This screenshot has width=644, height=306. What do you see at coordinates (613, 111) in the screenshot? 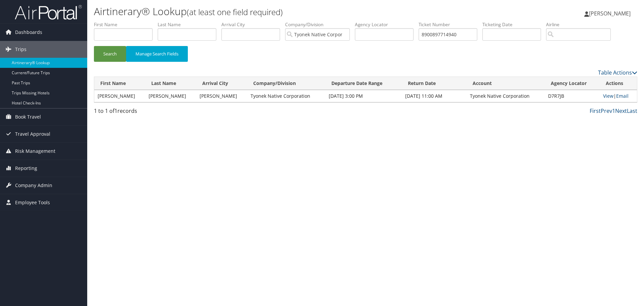
I see `a: 1` at bounding box center [613, 111].